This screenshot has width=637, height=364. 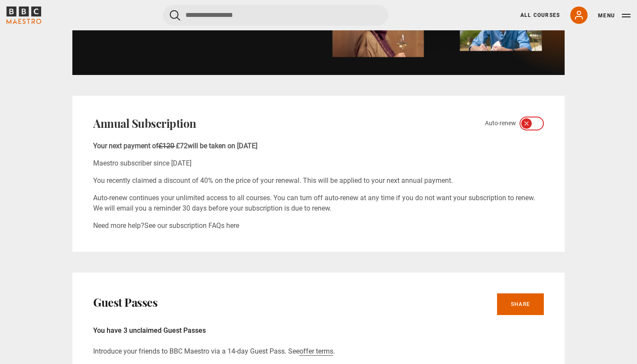 I want to click on h2: Annual Subscription, so click(x=145, y=124).